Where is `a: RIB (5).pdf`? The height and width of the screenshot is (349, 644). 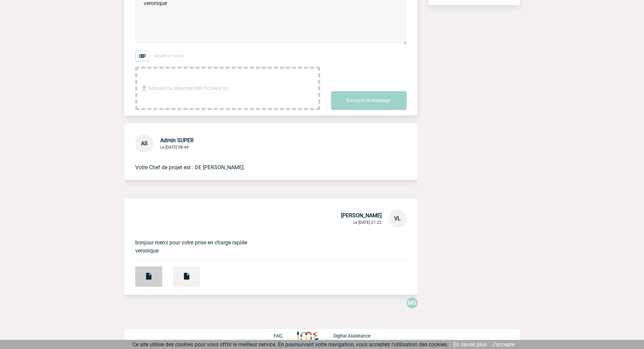 a: RIB (5).pdf is located at coordinates (181, 273).